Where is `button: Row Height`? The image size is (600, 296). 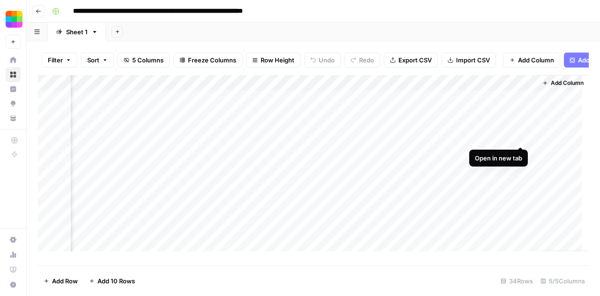 button: Row Height is located at coordinates (273, 60).